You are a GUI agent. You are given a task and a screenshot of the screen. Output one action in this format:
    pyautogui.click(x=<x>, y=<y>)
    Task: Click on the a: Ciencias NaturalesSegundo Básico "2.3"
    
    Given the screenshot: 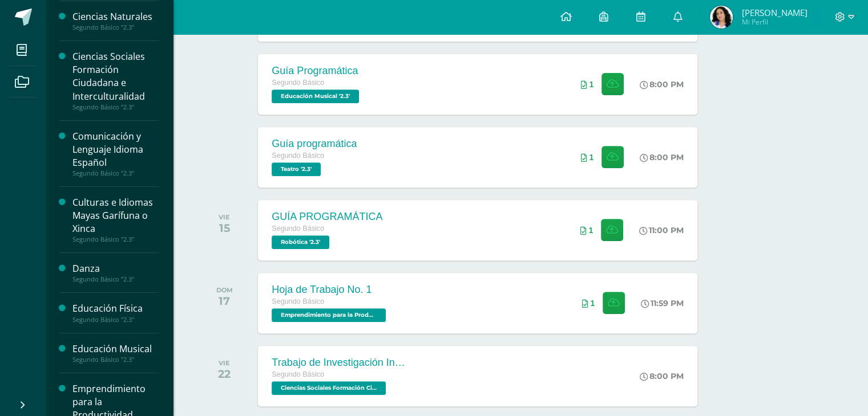 What is the action you would take?
    pyautogui.click(x=116, y=20)
    